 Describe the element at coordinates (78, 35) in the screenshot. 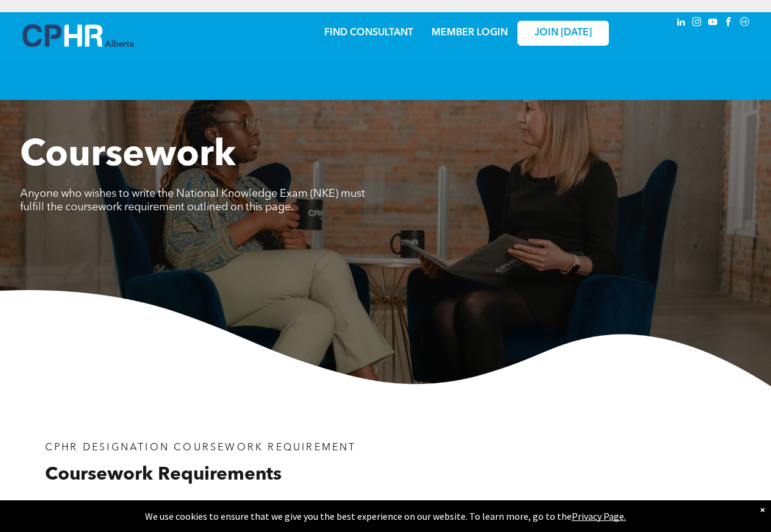

I see `img: A blue and white logo for cp alberta` at that location.